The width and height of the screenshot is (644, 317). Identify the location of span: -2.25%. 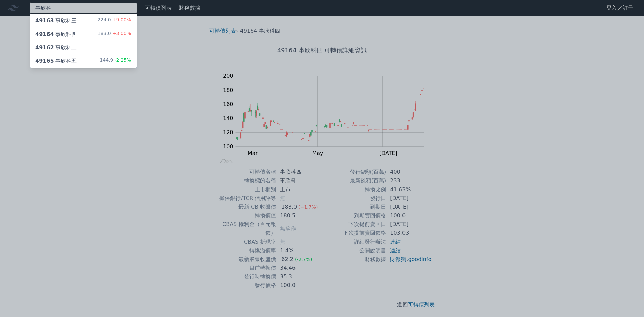
(122, 60).